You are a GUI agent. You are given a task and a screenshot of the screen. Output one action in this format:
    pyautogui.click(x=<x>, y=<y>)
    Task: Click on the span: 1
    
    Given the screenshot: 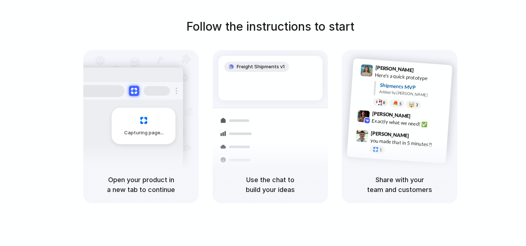 What is the action you would take?
    pyautogui.click(x=380, y=150)
    